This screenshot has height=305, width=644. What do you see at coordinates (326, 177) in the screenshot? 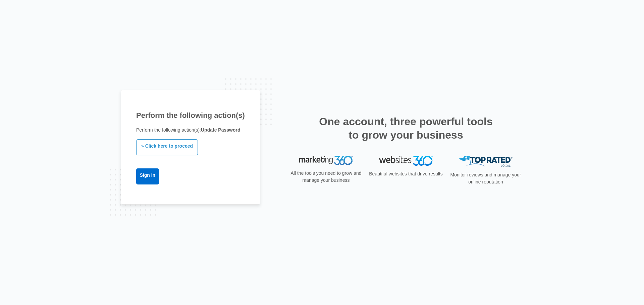
I see `p: All the tools you need to grow and manage your business` at bounding box center [326, 177].